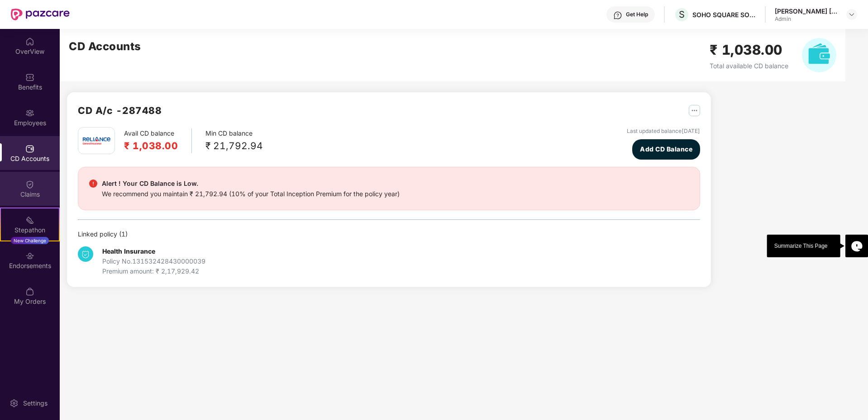  What do you see at coordinates (251, 194) in the screenshot?
I see `div: We recommend you maintain ₹ 21,792.94 (10% of your Total Inception Premium for the policy year)` at bounding box center [251, 194].